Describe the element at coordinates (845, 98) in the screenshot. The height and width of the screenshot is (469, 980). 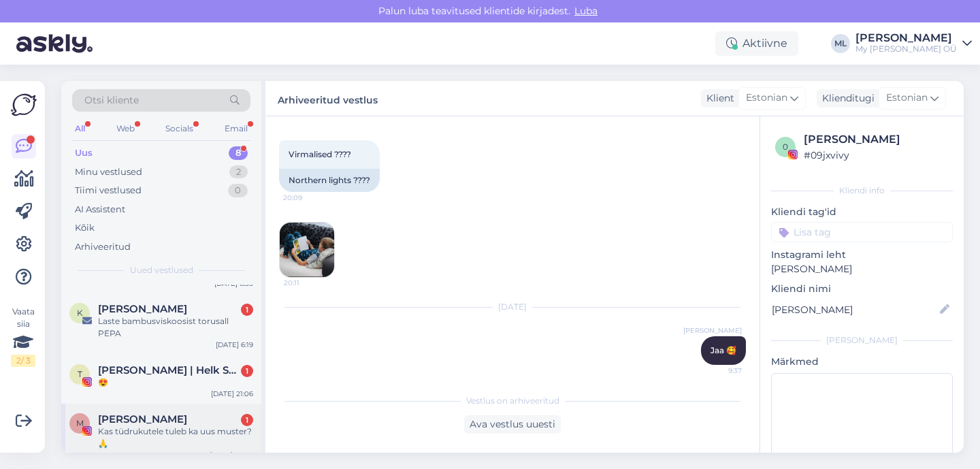
I see `div: Klienditugi` at that location.